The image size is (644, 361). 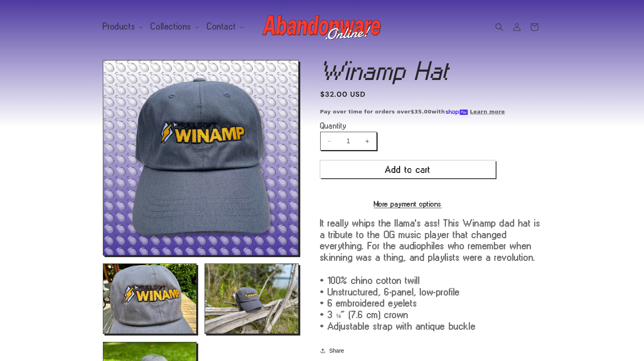 I want to click on summary: Products, so click(x=122, y=27).